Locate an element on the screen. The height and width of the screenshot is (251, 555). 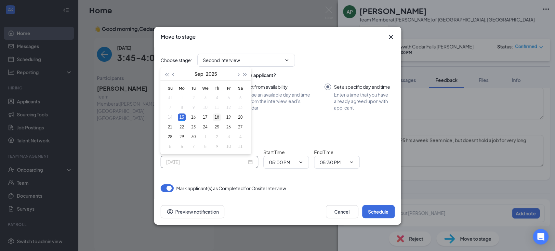
svg: Cross is located at coordinates (391, 37).